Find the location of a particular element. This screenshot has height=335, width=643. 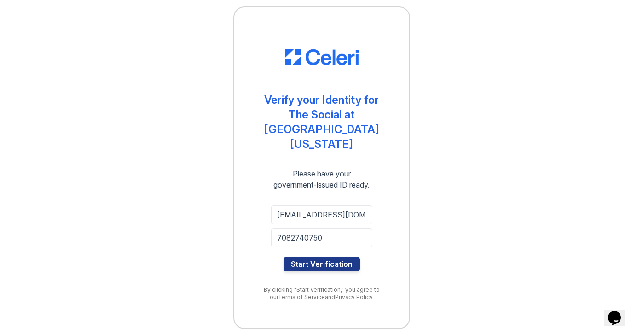

button: Start Verification is located at coordinates (322, 264).